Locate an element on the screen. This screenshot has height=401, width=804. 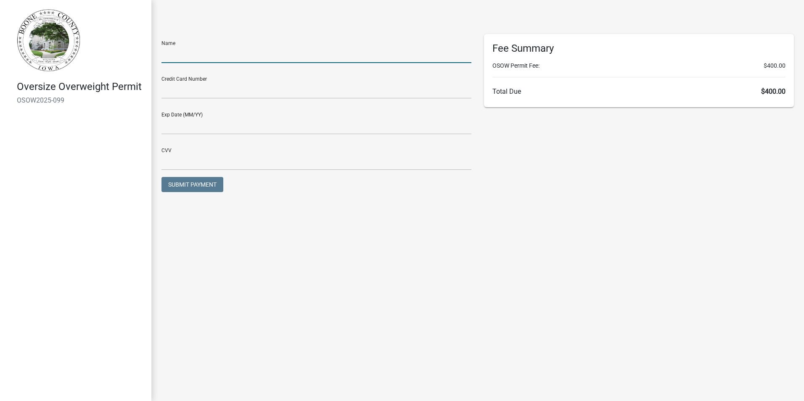
h4: Oversize Overweight Permit is located at coordinates (81, 87).